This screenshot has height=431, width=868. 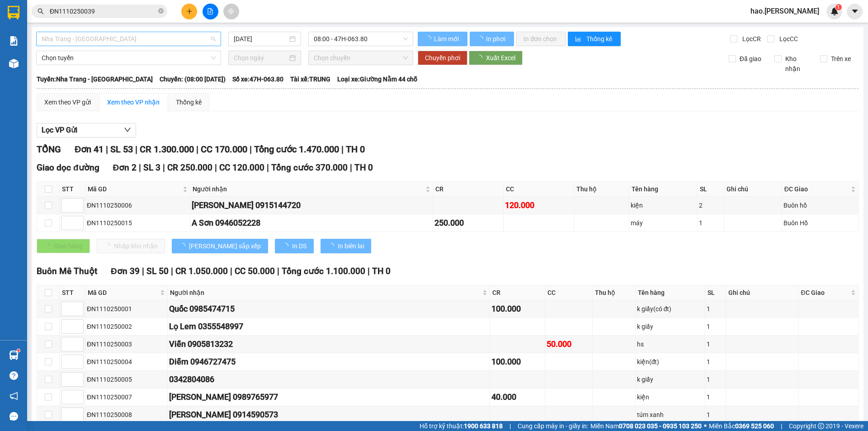 What do you see at coordinates (838, 7) in the screenshot?
I see `span: 1` at bounding box center [838, 7].